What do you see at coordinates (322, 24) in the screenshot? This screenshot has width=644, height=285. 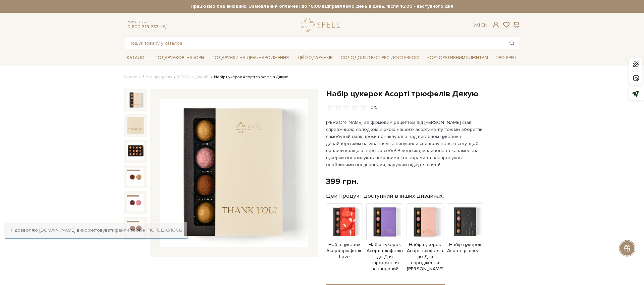 I see `a: logo` at bounding box center [322, 24].